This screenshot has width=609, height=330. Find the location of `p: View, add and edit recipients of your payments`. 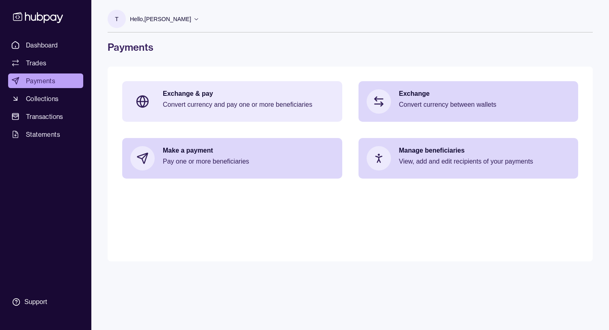

p: View, add and edit recipients of your payments is located at coordinates (484, 161).